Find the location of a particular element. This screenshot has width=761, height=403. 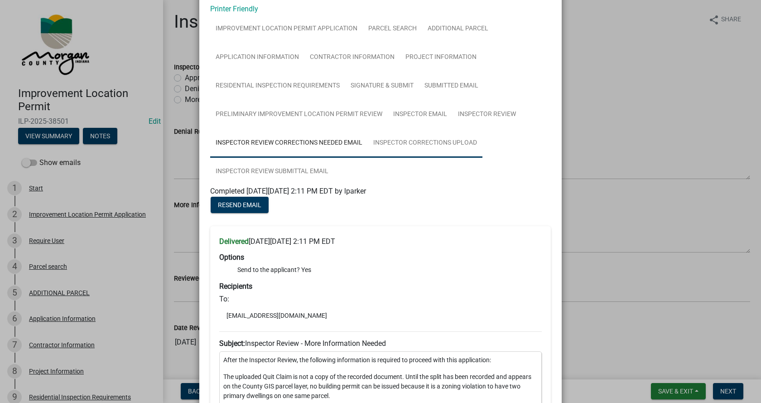

a: Residential Inspection Requirements is located at coordinates (278, 86).